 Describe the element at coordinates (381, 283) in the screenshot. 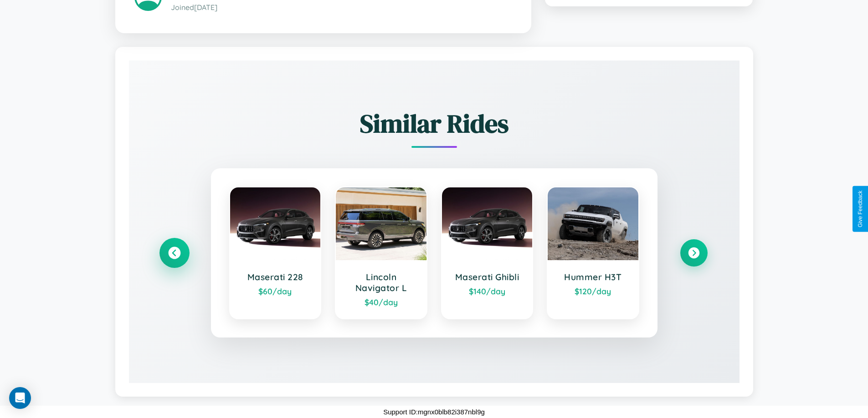

I see `h3: Lincoln Navigator L` at that location.